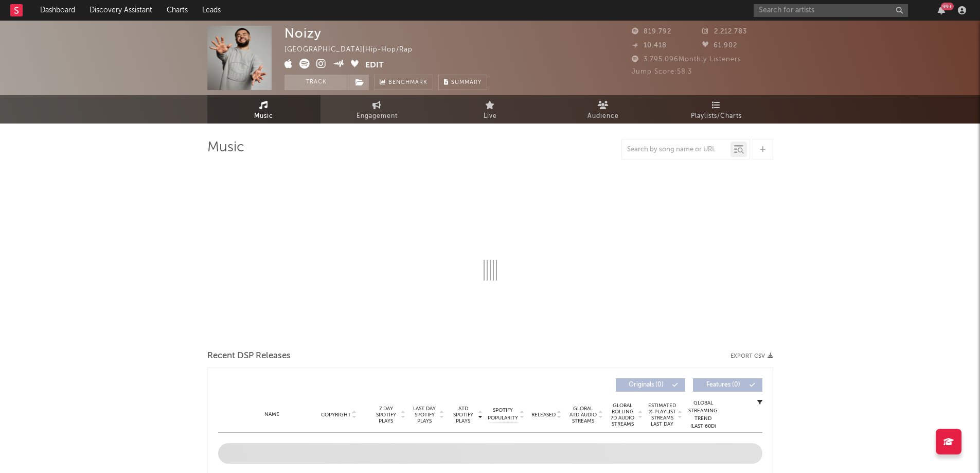  What do you see at coordinates (723, 385) in the screenshot?
I see `span: Features ( 0 )` at bounding box center [723, 385].